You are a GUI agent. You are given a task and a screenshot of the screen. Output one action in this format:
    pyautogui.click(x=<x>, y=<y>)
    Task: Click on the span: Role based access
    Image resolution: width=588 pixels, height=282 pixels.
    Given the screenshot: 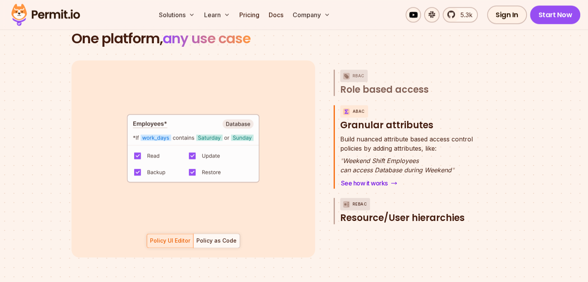 What is the action you would take?
    pyautogui.click(x=385, y=90)
    